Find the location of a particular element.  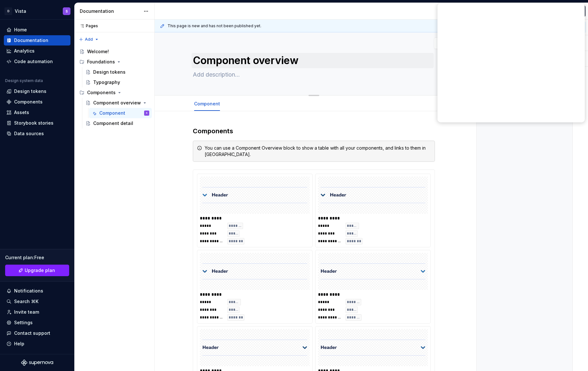

h3: Components is located at coordinates (314, 131).